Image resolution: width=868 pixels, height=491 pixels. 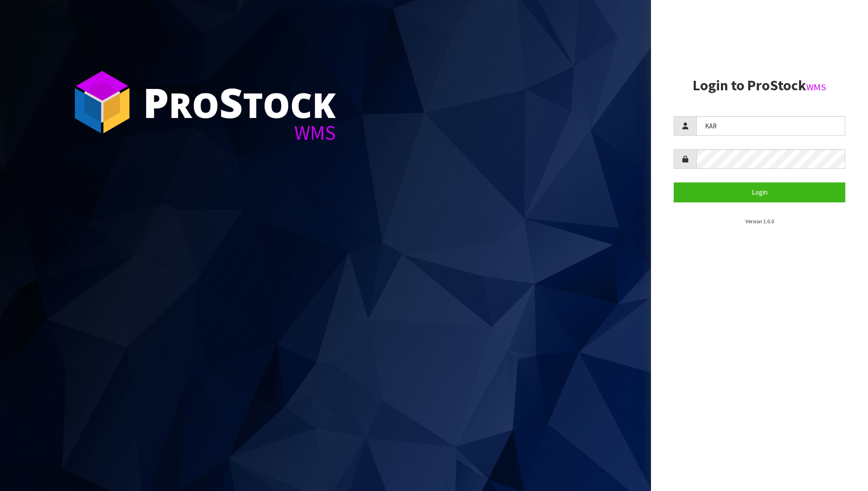 I want to click on button: Login, so click(x=759, y=192).